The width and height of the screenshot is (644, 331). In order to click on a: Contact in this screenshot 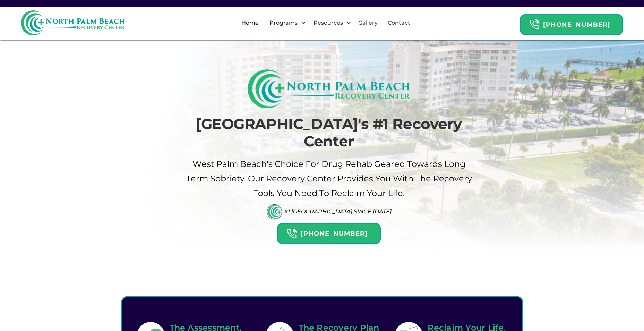, I will do `click(399, 23)`.